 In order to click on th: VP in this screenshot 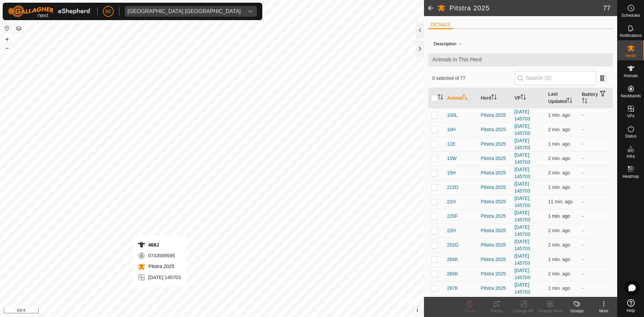, I will do `click(528, 98)`.